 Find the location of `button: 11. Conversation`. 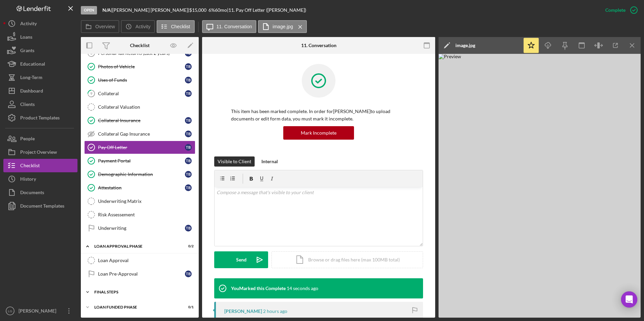

button: 11. Conversation is located at coordinates (229, 27).